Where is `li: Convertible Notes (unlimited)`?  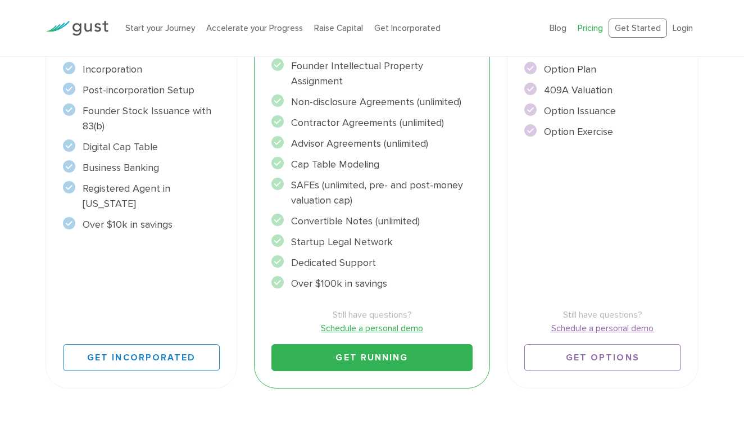 li: Convertible Notes (unlimited) is located at coordinates (371, 221).